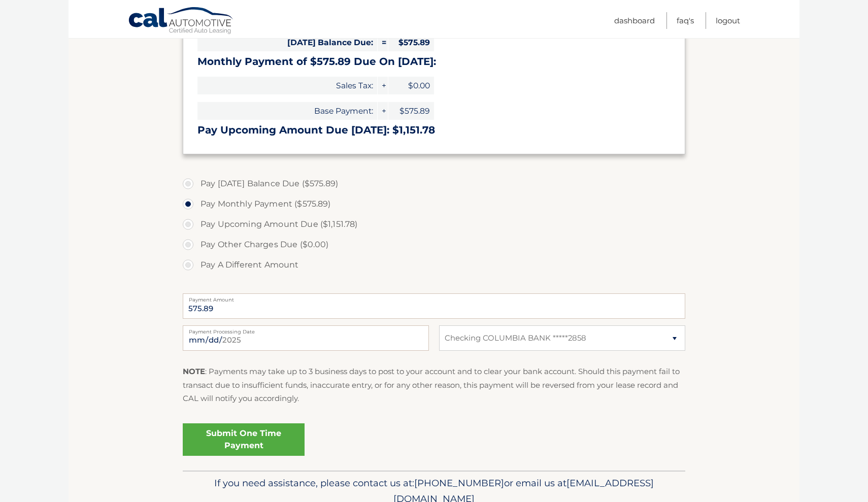 This screenshot has height=502, width=868. Describe the element at coordinates (685, 20) in the screenshot. I see `a: FAQ's` at that location.